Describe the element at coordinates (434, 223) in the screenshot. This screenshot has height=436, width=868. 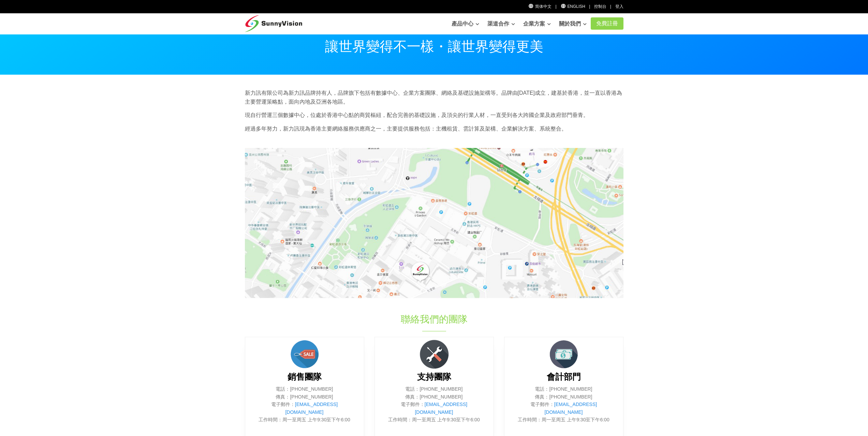
I see `img: How to visit SunnyVision?` at that location.